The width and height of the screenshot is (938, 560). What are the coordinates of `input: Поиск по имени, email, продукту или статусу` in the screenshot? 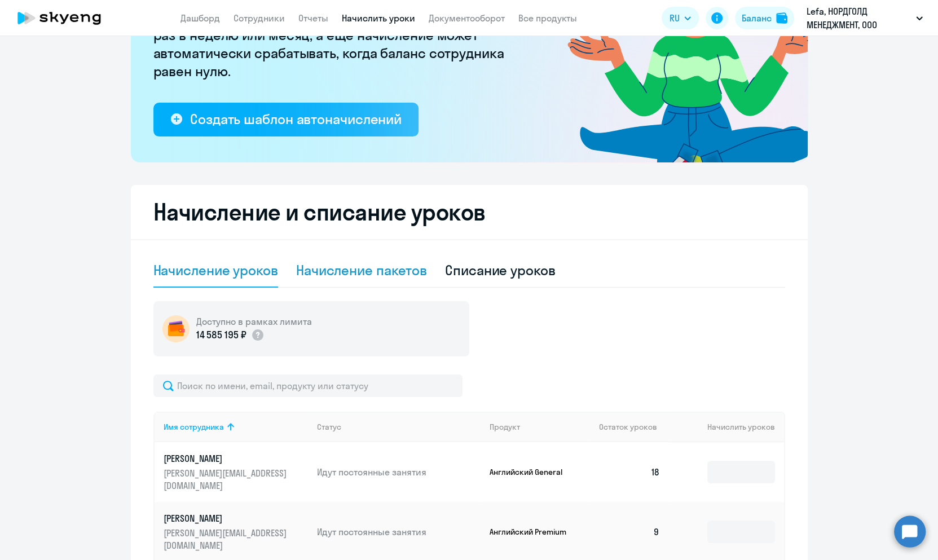 It's located at (308, 386).